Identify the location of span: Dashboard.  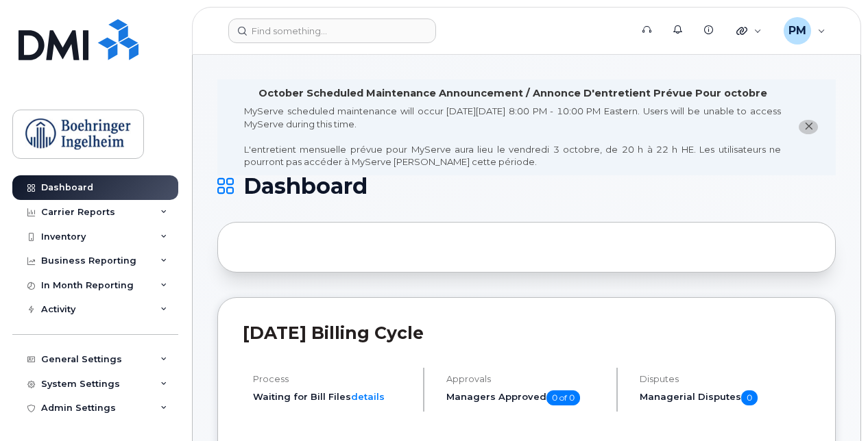
(305, 187).